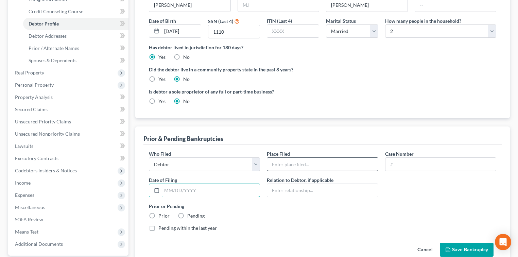 This screenshot has width=518, height=257. I want to click on label: Prior or Pending, so click(323, 206).